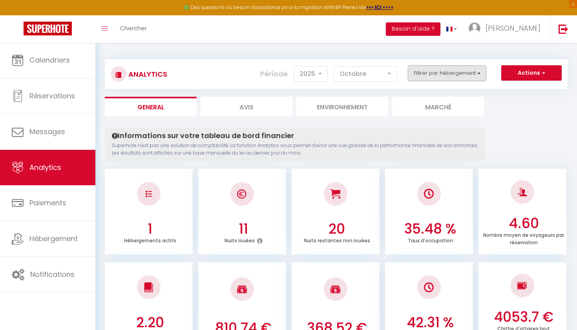 The width and height of the screenshot is (577, 330). What do you see at coordinates (380, 7) in the screenshot?
I see `strong: >>> ICI <<<<` at bounding box center [380, 7].